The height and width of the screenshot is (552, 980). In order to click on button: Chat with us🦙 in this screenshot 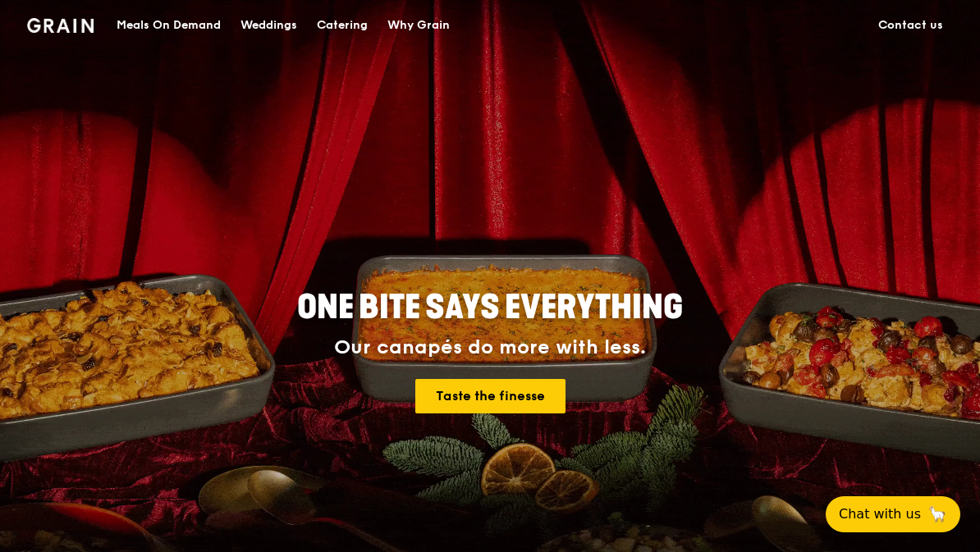, I will do `click(893, 514)`.